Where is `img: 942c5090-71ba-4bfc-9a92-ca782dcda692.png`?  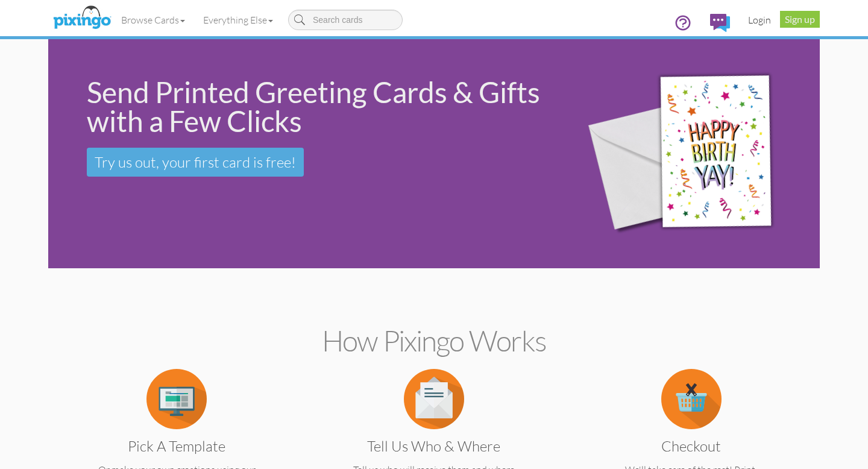
img: 942c5090-71ba-4bfc-9a92-ca782dcda692.png is located at coordinates (693, 154).